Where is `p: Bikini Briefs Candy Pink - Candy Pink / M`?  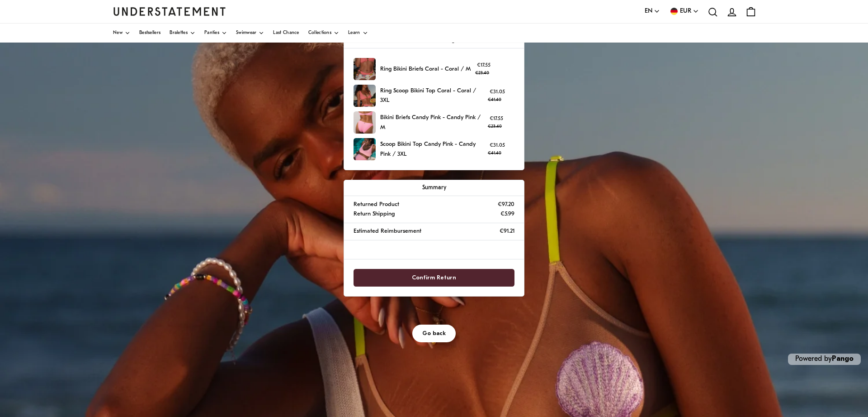
p: Bikini Briefs Candy Pink - Candy Pink / M is located at coordinates (432, 122).